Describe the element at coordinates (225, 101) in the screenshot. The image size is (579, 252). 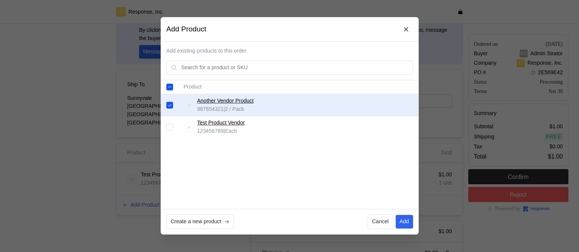
I see `a: Another Vendor Product` at that location.